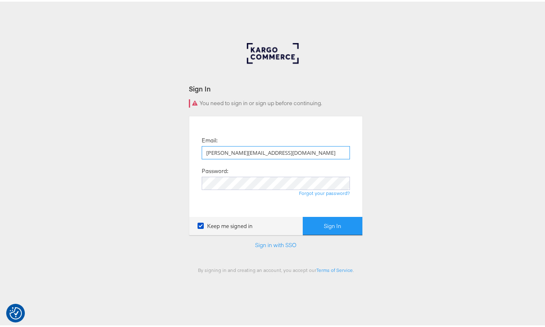  What do you see at coordinates (225, 225) in the screenshot?
I see `label: Keep me signed in` at bounding box center [225, 225].